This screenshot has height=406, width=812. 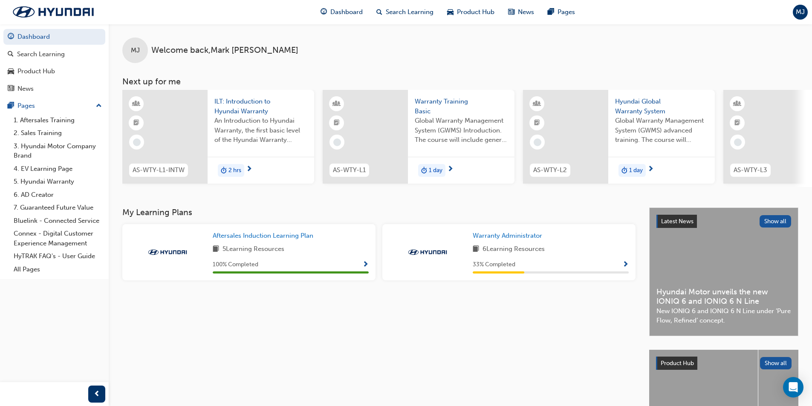 What do you see at coordinates (253, 249) in the screenshot?
I see `span: 5 Learning Resources` at bounding box center [253, 249].